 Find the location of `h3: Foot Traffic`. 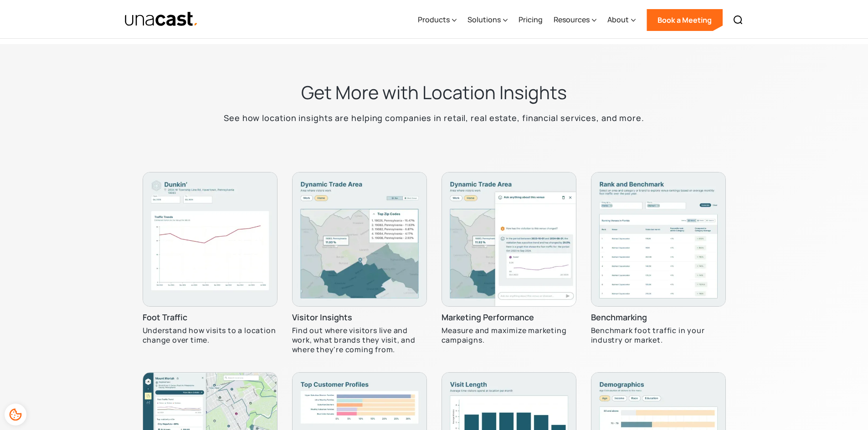

h3: Foot Traffic is located at coordinates (165, 318).